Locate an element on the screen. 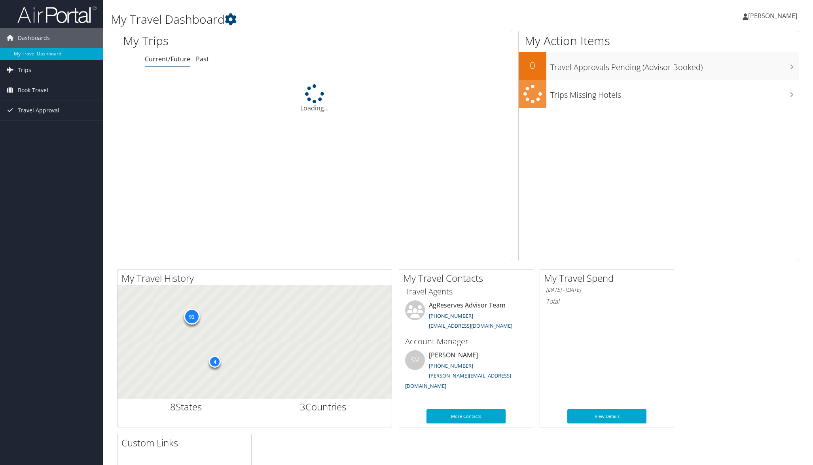 The image size is (813, 465). div: 91 is located at coordinates (191, 317).